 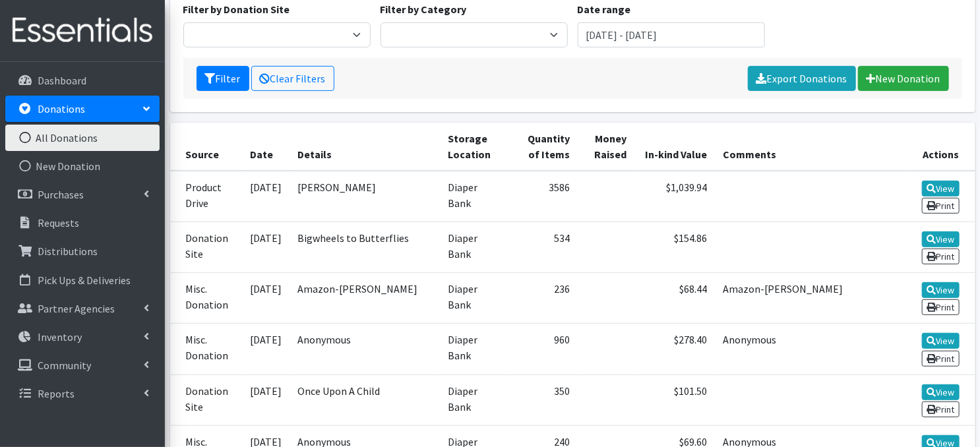 What do you see at coordinates (62, 81) in the screenshot?
I see `p: Dashboard` at bounding box center [62, 81].